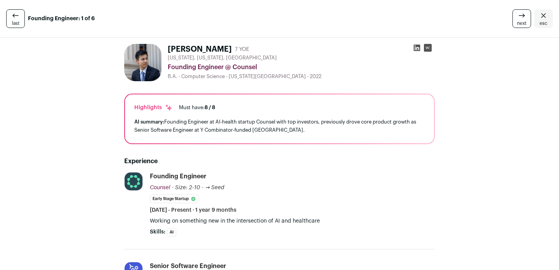 This screenshot has width=559, height=270. What do you see at coordinates (279, 161) in the screenshot?
I see `h2: Experience` at bounding box center [279, 161].